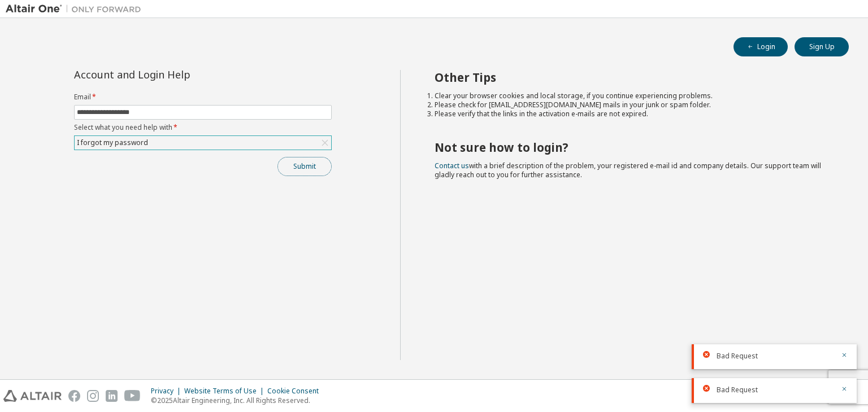 The width and height of the screenshot is (868, 412). Describe the element at coordinates (822, 47) in the screenshot. I see `button: Sign Up` at that location.